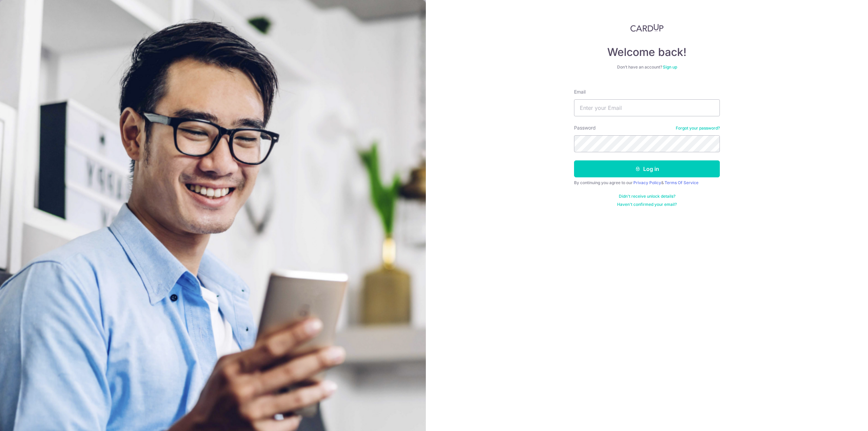 The width and height of the screenshot is (868, 431). I want to click on a: Sign up, so click(670, 67).